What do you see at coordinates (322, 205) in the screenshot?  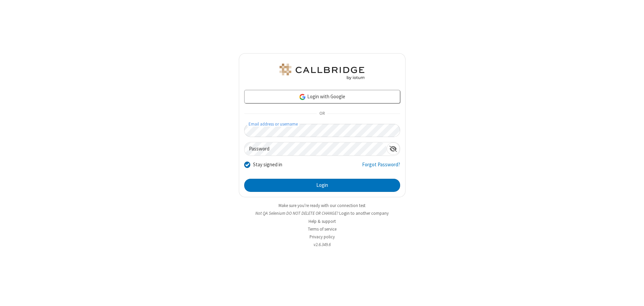 I see `a: Make sure you're ready with our connection test` at bounding box center [322, 205].